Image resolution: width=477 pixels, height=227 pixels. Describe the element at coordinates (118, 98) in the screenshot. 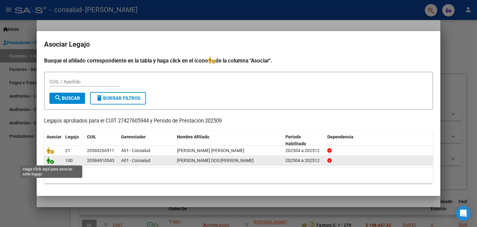

I see `span: Borrar Filtros` at that location.